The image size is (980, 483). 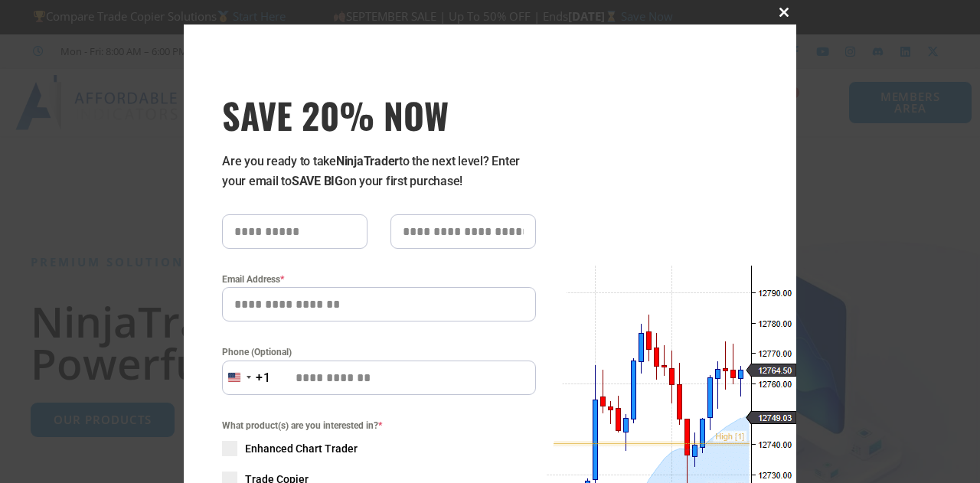 What do you see at coordinates (247, 378) in the screenshot?
I see `button: Selected country` at bounding box center [247, 378].